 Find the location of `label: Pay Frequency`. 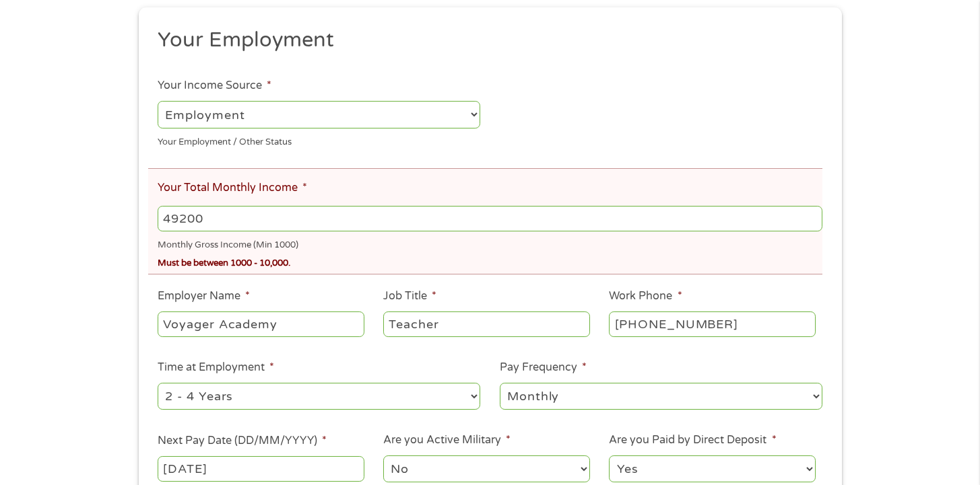

label: Pay Frequency is located at coordinates (543, 367).